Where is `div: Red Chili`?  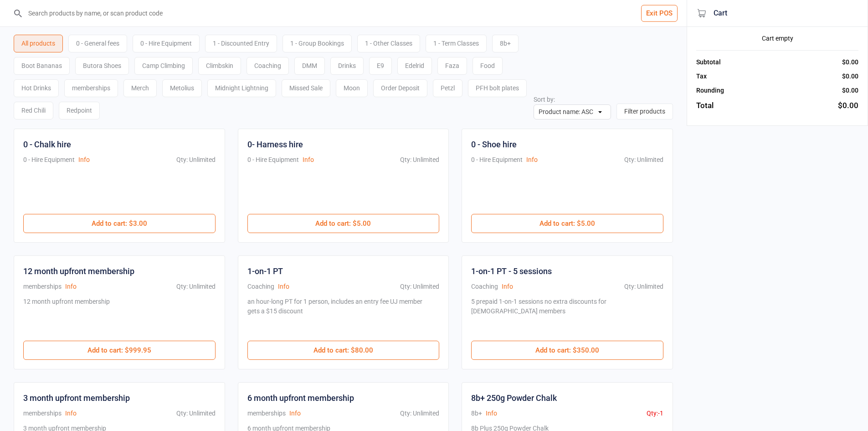 div: Red Chili is located at coordinates (34, 110).